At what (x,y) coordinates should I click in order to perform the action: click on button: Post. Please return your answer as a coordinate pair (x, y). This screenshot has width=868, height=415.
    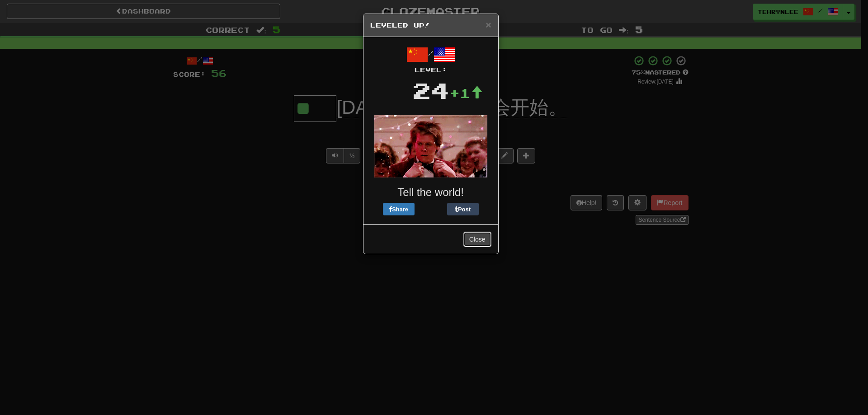
    Looking at the image, I should click on (463, 209).